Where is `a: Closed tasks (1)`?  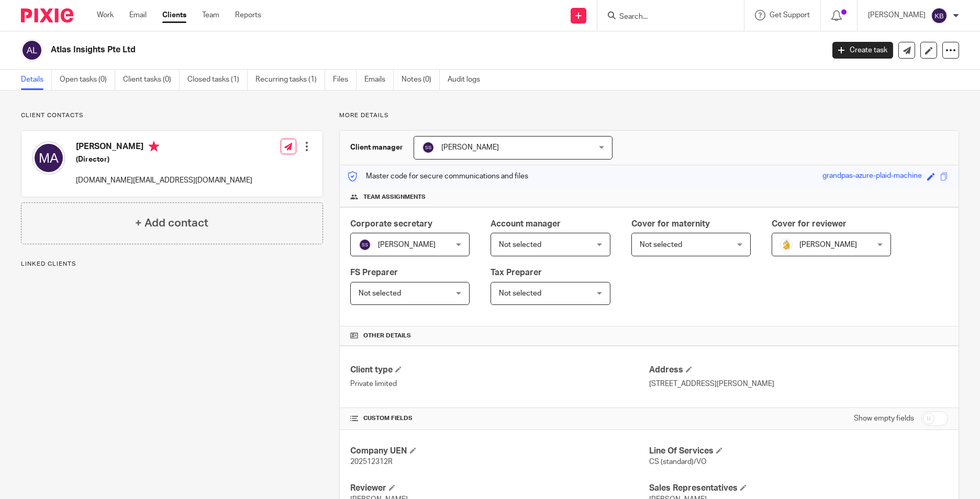 a: Closed tasks (1) is located at coordinates (218, 80).